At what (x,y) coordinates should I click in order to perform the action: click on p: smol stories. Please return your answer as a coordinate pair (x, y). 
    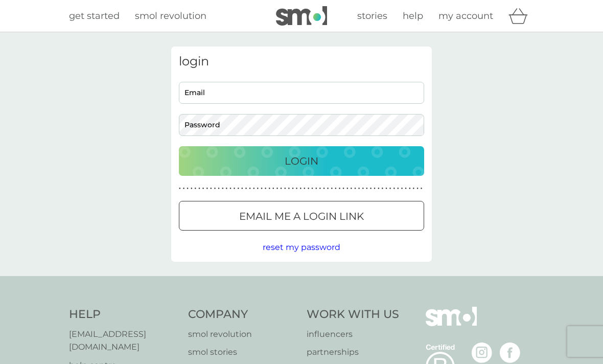
    Looking at the image, I should click on (242, 352).